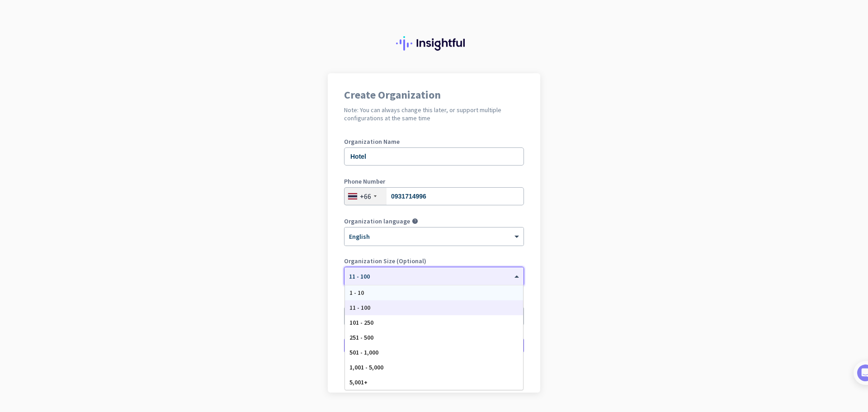 The width and height of the screenshot is (868, 412). Describe the element at coordinates (434, 373) in the screenshot. I see `div: Go back` at that location.